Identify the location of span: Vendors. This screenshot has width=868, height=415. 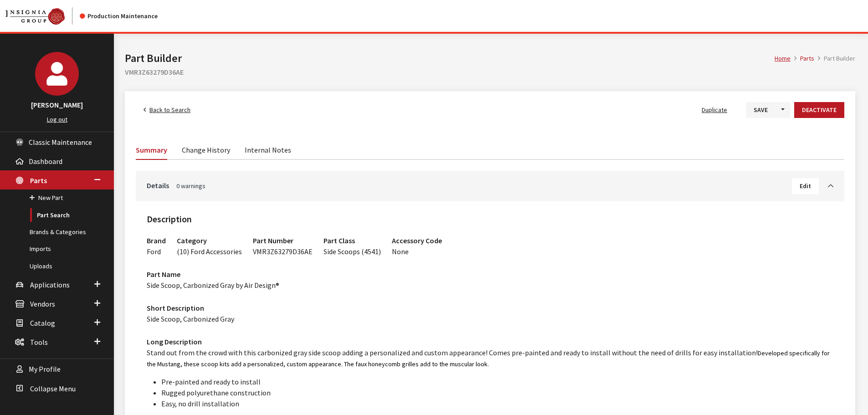
(42, 304).